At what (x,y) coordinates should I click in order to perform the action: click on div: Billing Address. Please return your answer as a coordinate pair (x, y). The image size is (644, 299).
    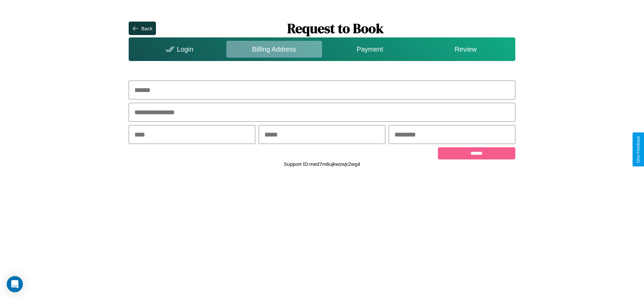
    Looking at the image, I should click on (274, 49).